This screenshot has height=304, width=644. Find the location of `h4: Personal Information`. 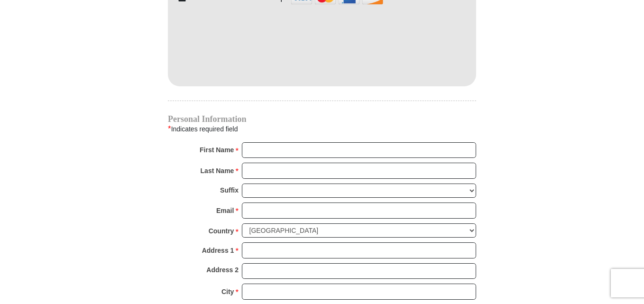

h4: Personal Information is located at coordinates (322, 119).